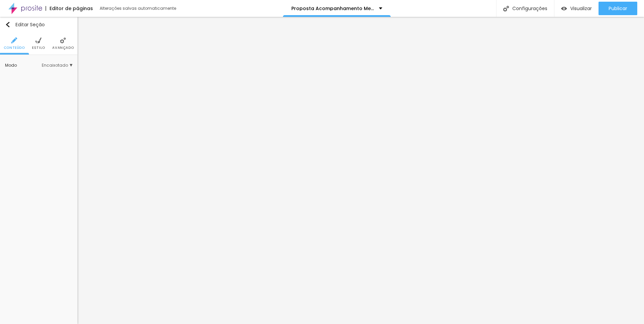 This screenshot has width=644, height=324. What do you see at coordinates (618, 8) in the screenshot?
I see `button: Publicar` at bounding box center [618, 8].